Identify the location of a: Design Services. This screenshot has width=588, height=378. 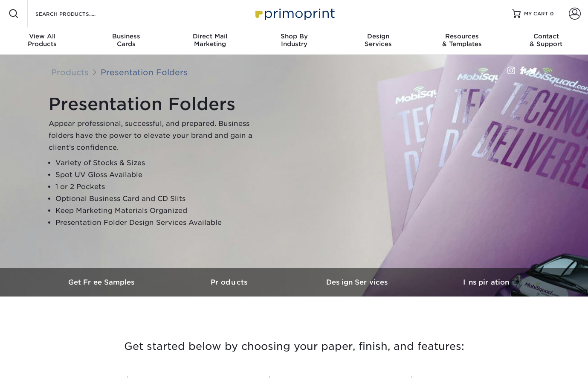
(358, 282).